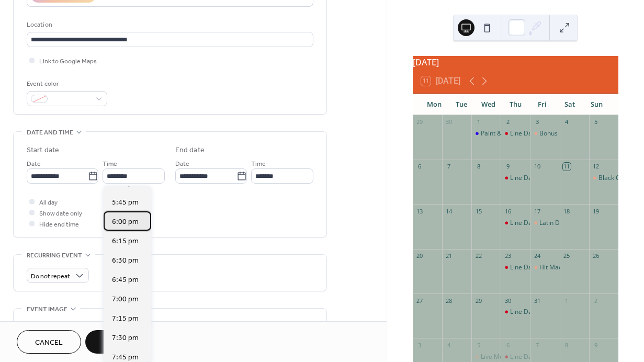 This screenshot has width=644, height=362. I want to click on div: 16, so click(508, 211).